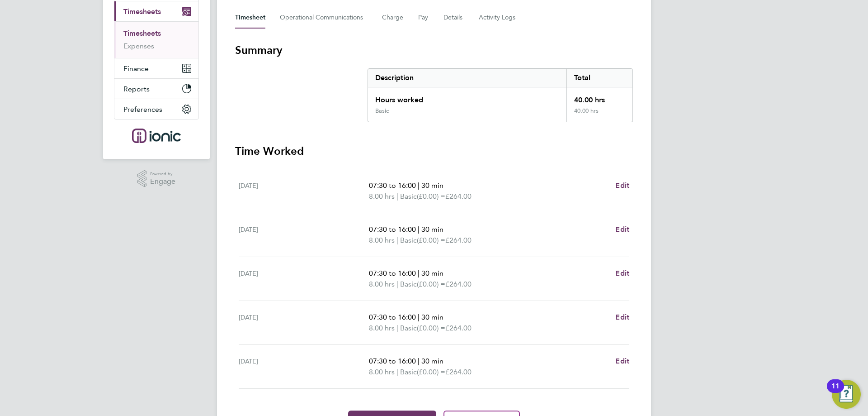  Describe the element at coordinates (157, 109) in the screenshot. I see `button: Preferences` at that location.